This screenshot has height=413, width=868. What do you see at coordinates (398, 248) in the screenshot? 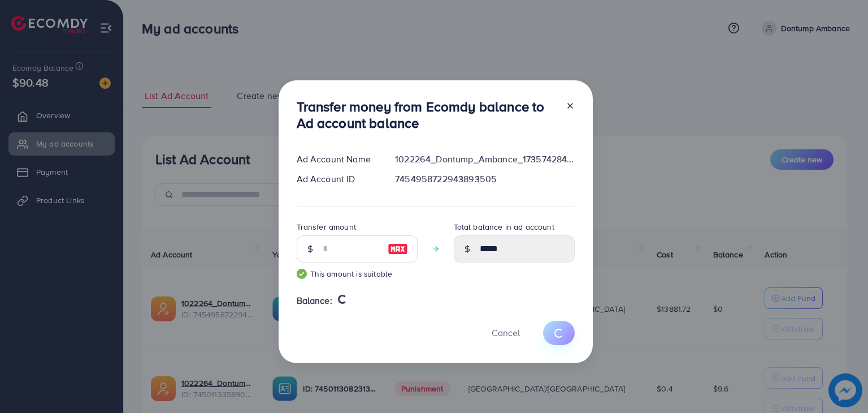
I see `img: image` at bounding box center [398, 248].